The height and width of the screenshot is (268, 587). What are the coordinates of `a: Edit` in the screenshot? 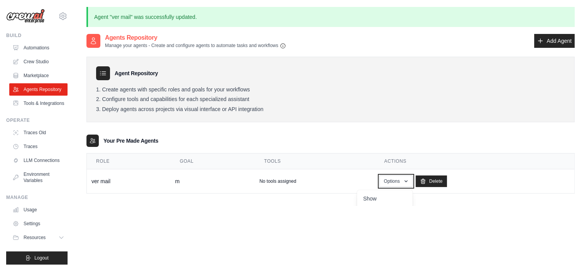 It's located at (385, 213).